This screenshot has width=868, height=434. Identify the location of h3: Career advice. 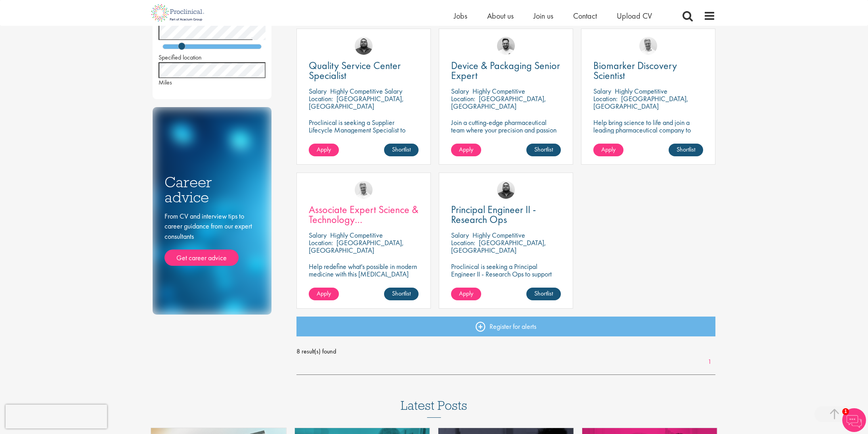
(212, 189).